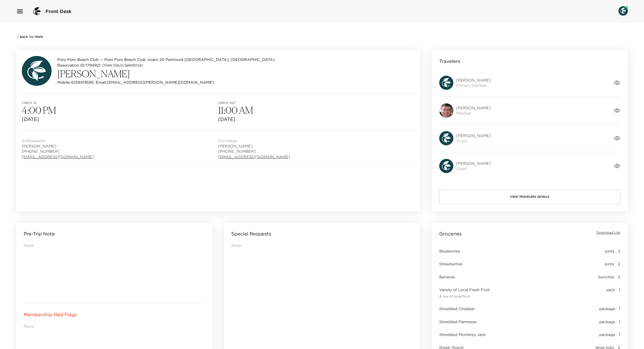 This screenshot has width=644, height=349. Describe the element at coordinates (29, 37) in the screenshot. I see `button: Back To Trips` at that location.